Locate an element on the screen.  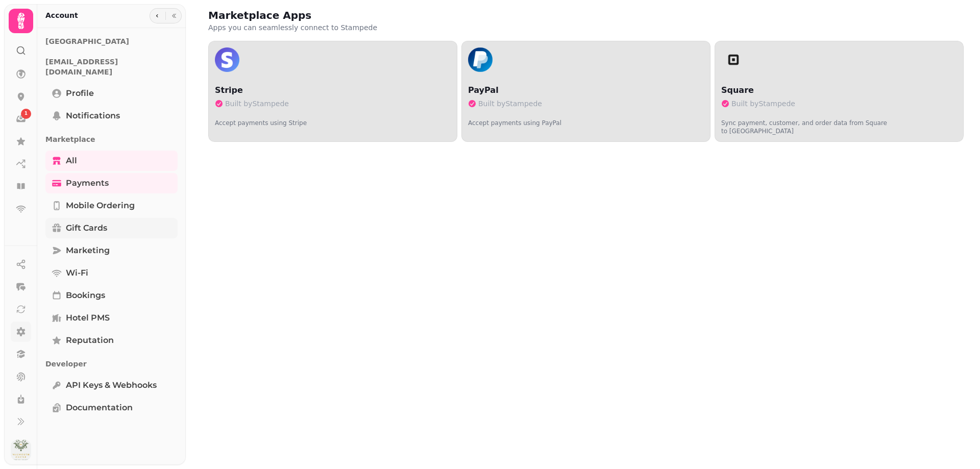
span: 1 is located at coordinates (26, 114).